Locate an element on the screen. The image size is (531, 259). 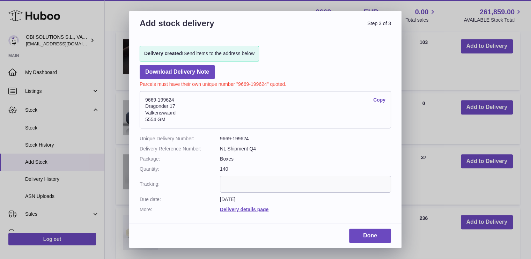
dd: Boxes is located at coordinates (306, 159).